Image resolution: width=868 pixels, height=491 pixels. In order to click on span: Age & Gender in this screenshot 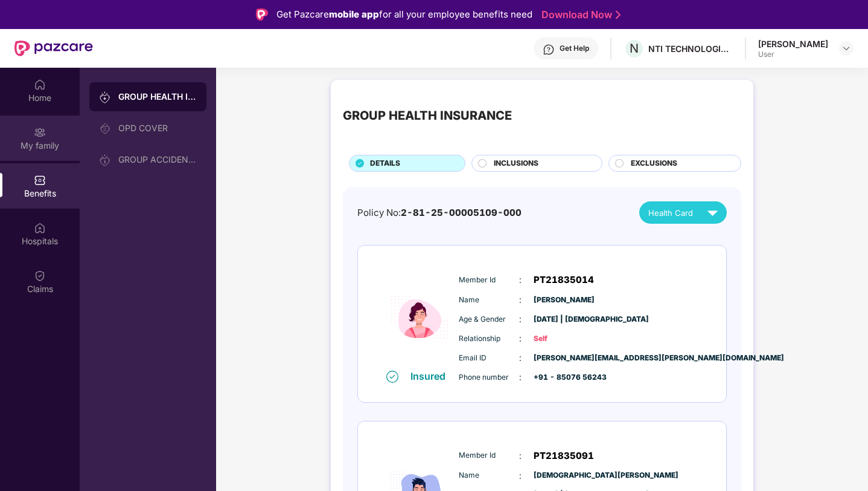, I will do `click(490, 319)`.